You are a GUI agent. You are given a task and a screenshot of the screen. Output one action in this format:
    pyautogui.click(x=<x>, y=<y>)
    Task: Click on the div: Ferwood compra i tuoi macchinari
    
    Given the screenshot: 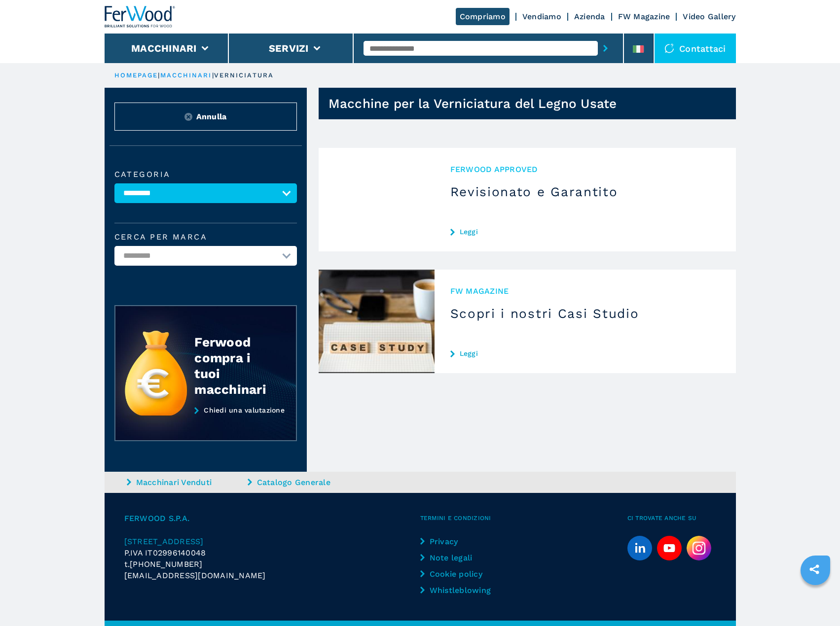 What is the action you would take?
    pyautogui.click(x=235, y=366)
    